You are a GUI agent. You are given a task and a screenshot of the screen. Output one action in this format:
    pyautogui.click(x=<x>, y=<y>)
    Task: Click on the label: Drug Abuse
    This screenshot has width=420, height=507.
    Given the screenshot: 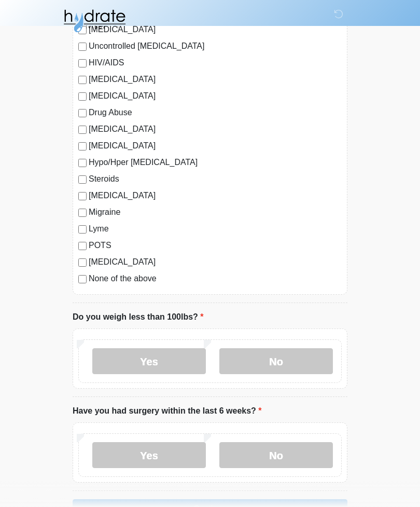 What is the action you would take?
    pyautogui.click(x=215, y=113)
    